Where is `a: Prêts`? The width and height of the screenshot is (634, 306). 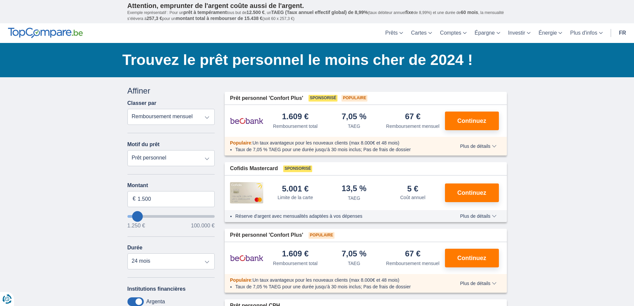 a: Prêts is located at coordinates (394, 33).